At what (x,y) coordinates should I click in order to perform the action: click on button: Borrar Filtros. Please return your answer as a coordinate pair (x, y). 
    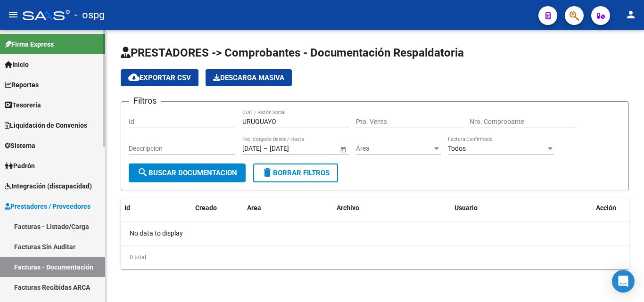
    Looking at the image, I should click on (296, 173).